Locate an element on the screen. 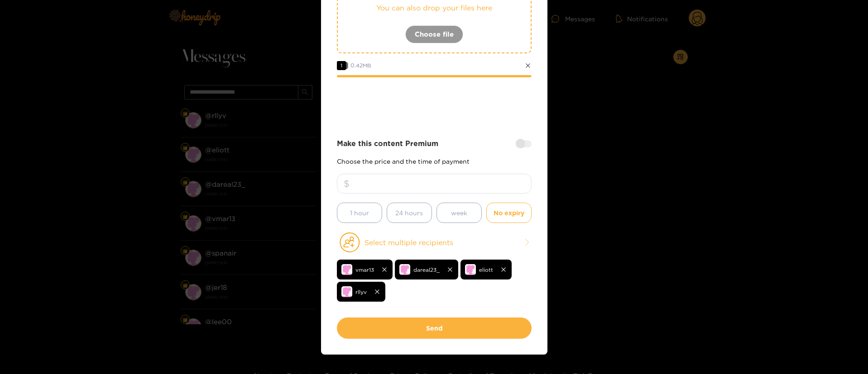  button: Select multiple recipients is located at coordinates (434, 243).